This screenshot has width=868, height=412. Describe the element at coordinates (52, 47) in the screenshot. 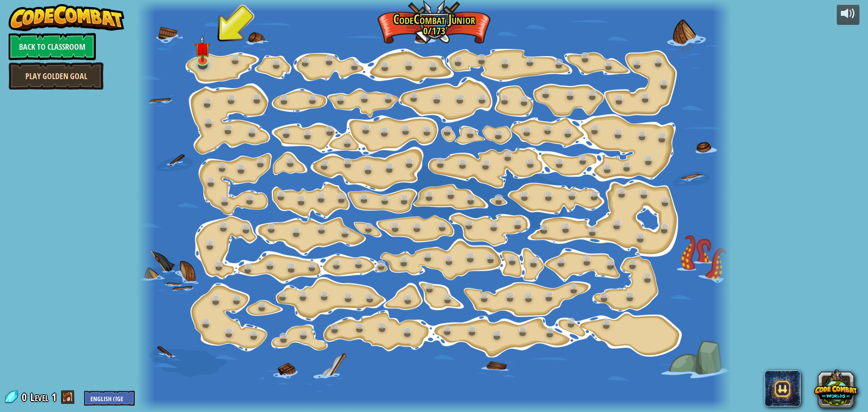

I see `a: Back to Classroom` at that location.